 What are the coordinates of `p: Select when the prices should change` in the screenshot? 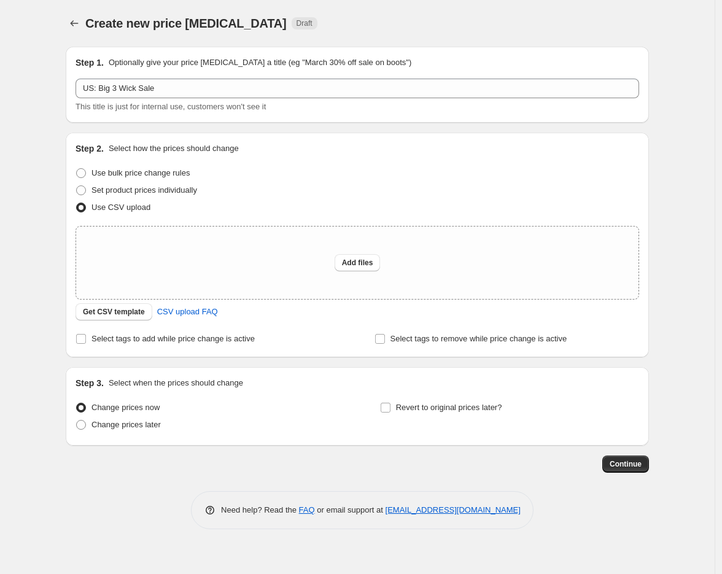 It's located at (176, 383).